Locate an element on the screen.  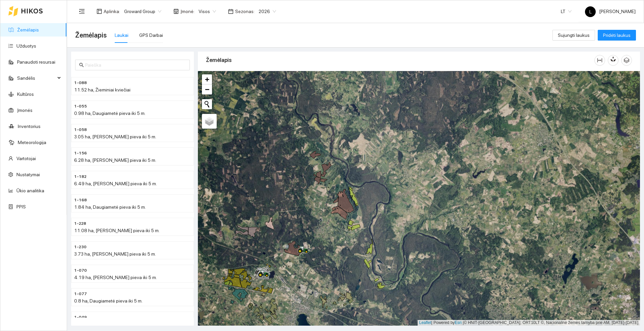
span: 11.52 ha, Žieminiai kviečiai is located at coordinates (103, 90).